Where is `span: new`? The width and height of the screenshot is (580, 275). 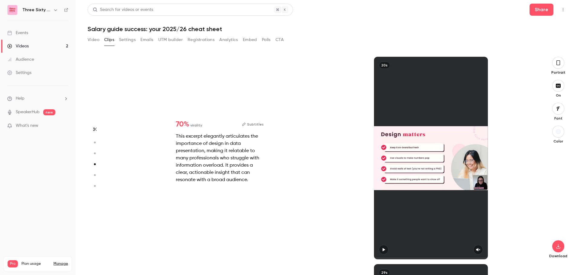
span: new is located at coordinates (49, 112).